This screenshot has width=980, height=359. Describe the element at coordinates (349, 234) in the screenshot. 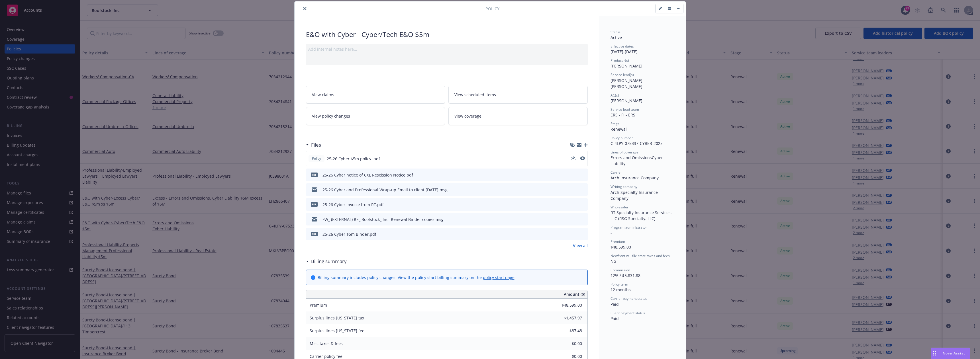

I see `div: 25-26 Cyber $5m Binder.pdf` at that location.